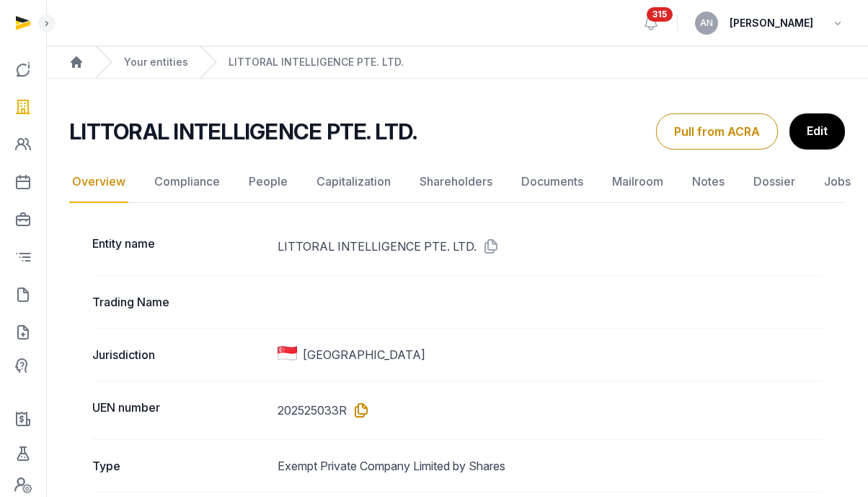 This screenshot has height=497, width=868. Describe the element at coordinates (243, 131) in the screenshot. I see `h2: LITTORAL INTELLIGENCE PTE. LTD.` at that location.